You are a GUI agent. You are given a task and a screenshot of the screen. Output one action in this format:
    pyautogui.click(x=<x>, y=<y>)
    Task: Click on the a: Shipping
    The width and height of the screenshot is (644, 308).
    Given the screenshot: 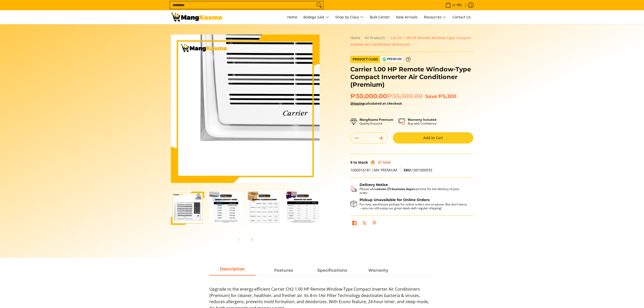 What is the action you would take?
    pyautogui.click(x=358, y=104)
    